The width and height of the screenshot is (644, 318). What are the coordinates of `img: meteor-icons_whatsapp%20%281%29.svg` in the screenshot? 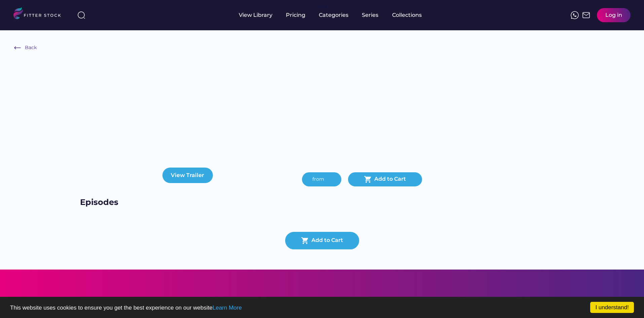 It's located at (575, 15).